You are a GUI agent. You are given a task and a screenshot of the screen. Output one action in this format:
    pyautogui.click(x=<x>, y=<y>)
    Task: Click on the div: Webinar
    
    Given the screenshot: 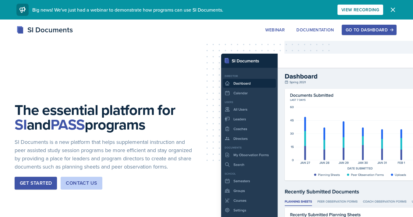 What is the action you would take?
    pyautogui.click(x=275, y=30)
    